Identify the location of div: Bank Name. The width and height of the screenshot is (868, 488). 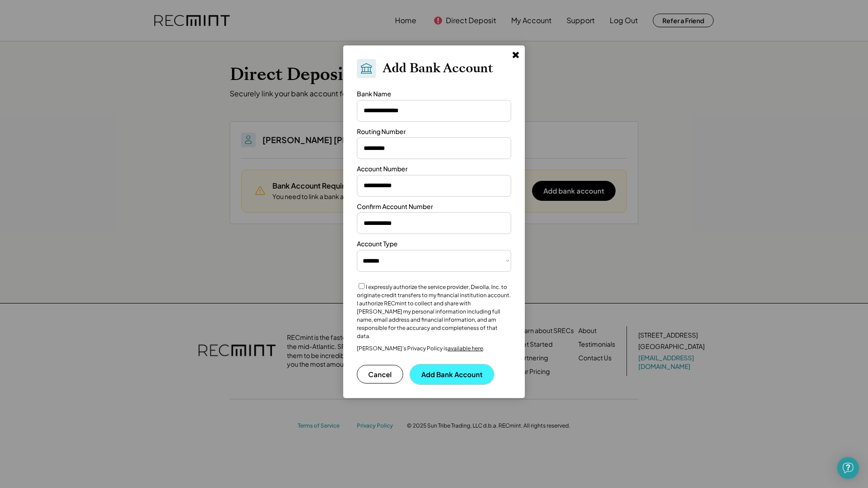
(374, 94).